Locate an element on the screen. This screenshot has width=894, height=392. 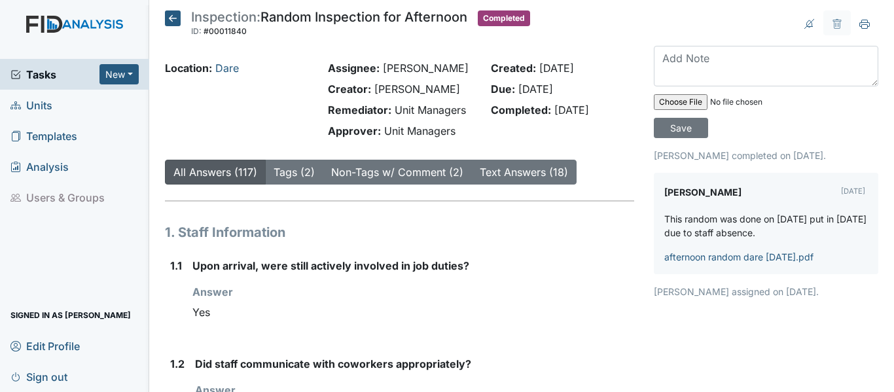
strong: Approver: is located at coordinates (354, 131).